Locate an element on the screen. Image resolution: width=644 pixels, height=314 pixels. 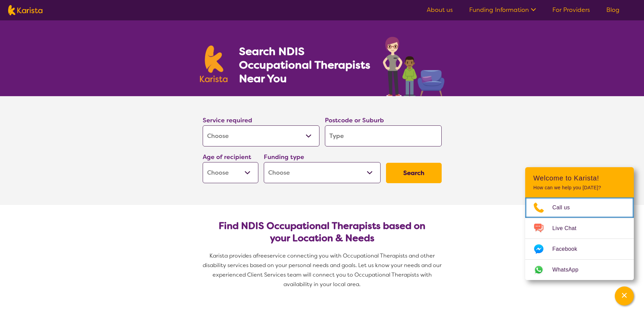
h2: Welcome to Karista! is located at coordinates (580, 178).